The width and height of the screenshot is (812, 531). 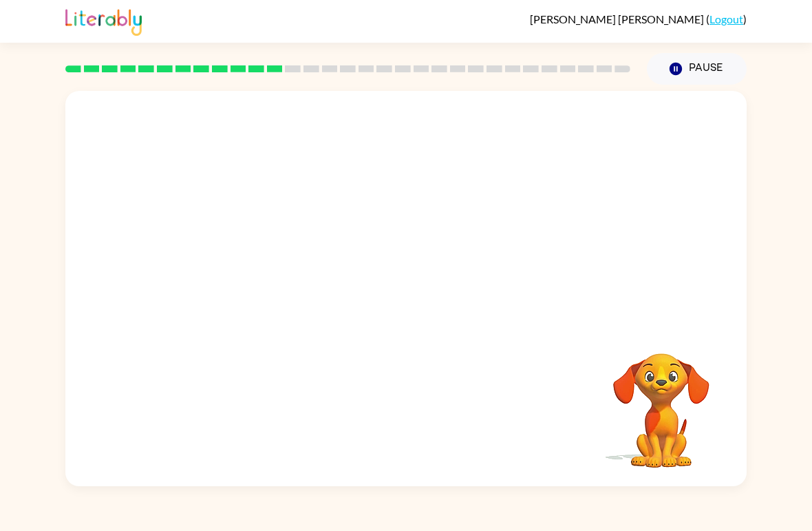 What do you see at coordinates (661, 401) in the screenshot?
I see `video: Your browser must support playing .mp4 files to use Literably. Please try using another browser.` at bounding box center [661, 401].